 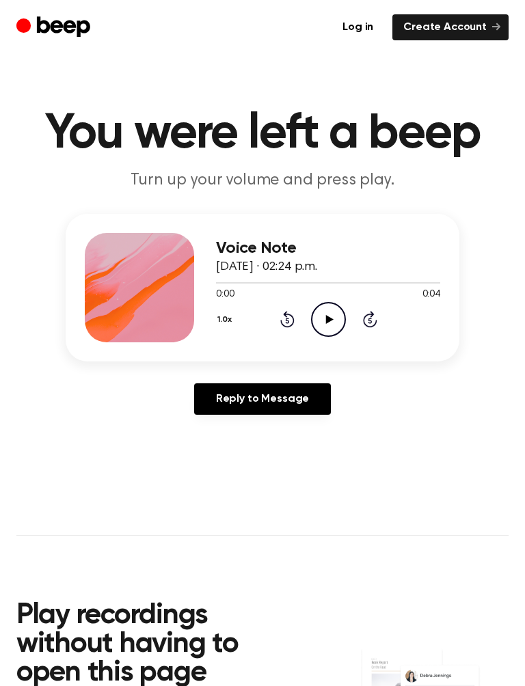 I want to click on a: Log in, so click(x=357, y=27).